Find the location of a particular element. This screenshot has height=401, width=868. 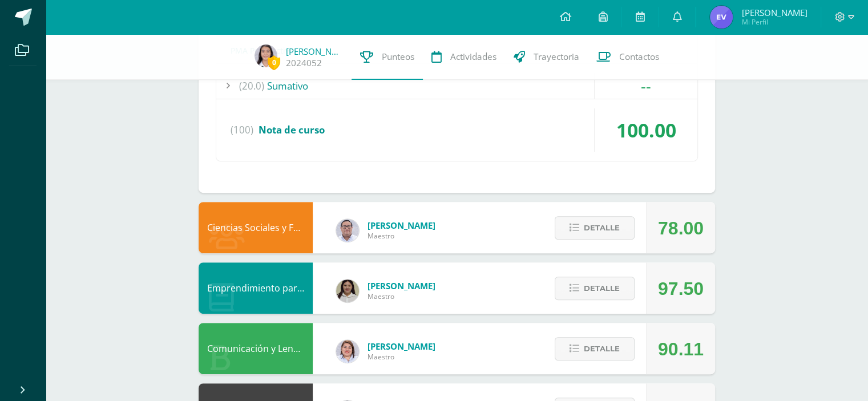

a: 2024052 is located at coordinates (303, 63).